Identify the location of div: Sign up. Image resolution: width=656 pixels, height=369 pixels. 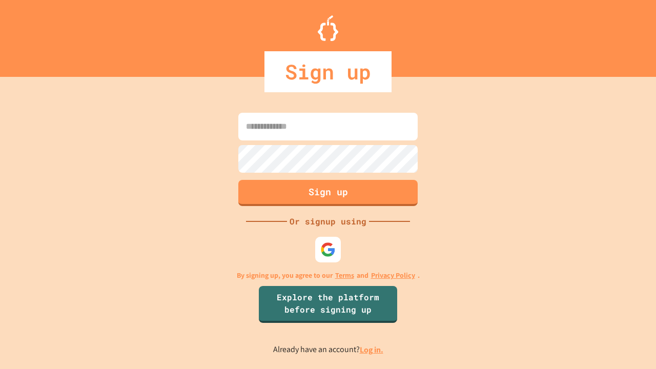
(328, 72).